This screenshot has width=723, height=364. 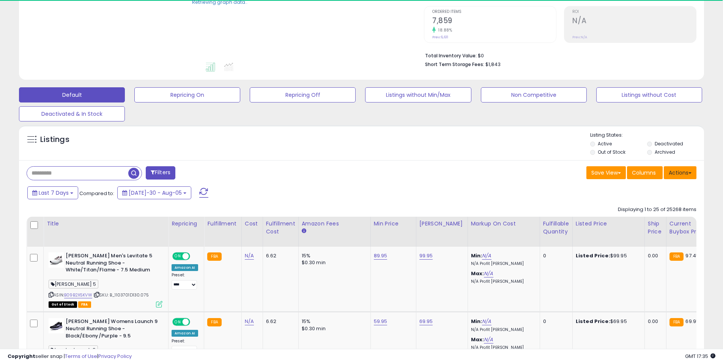 What do you see at coordinates (504, 232) in the screenshot?
I see `th: The percentage added to the cost of goods (COGS) that forms the calculator for Min & Max prices.` at bounding box center [504, 232].